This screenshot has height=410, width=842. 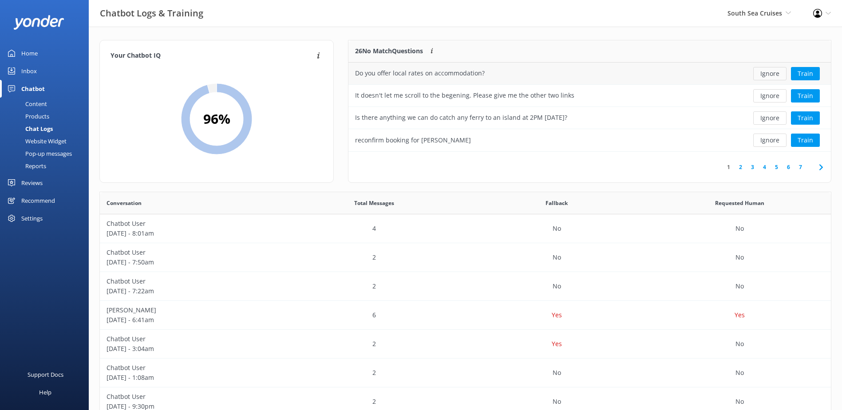 What do you see at coordinates (32, 218) in the screenshot?
I see `div: Settings` at bounding box center [32, 218].